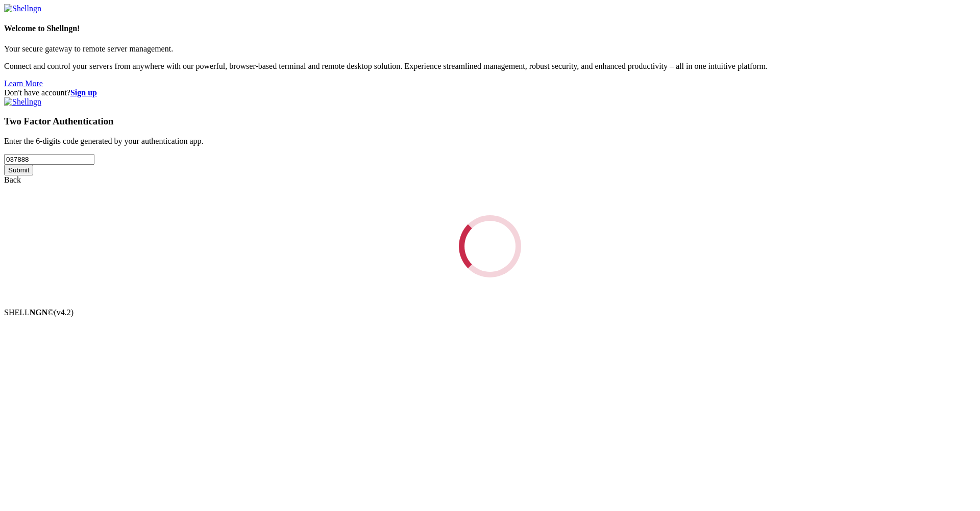 Image resolution: width=980 pixels, height=511 pixels. I want to click on h3: Two Factor Authentication, so click(490, 122).